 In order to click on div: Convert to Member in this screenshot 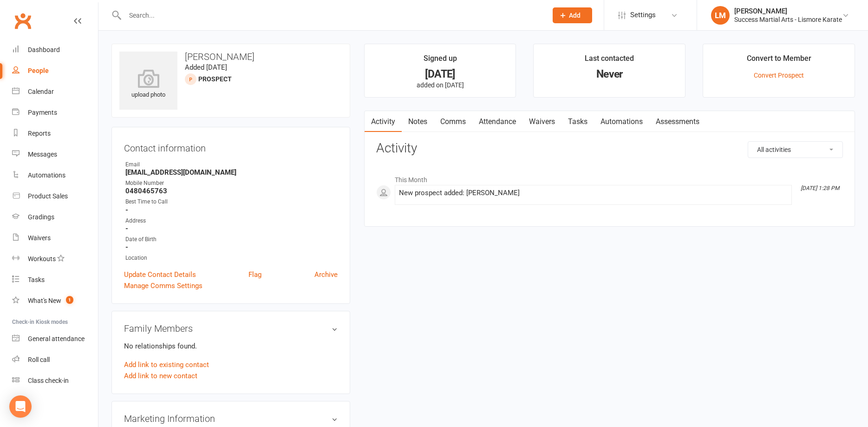, I will do `click(779, 61)`.